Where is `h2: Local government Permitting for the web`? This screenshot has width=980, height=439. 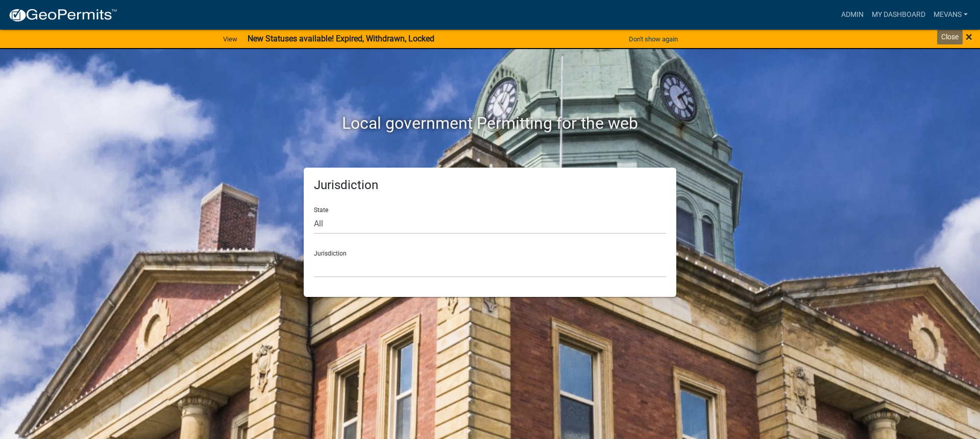
h2: Local government Permitting for the web is located at coordinates (490, 123).